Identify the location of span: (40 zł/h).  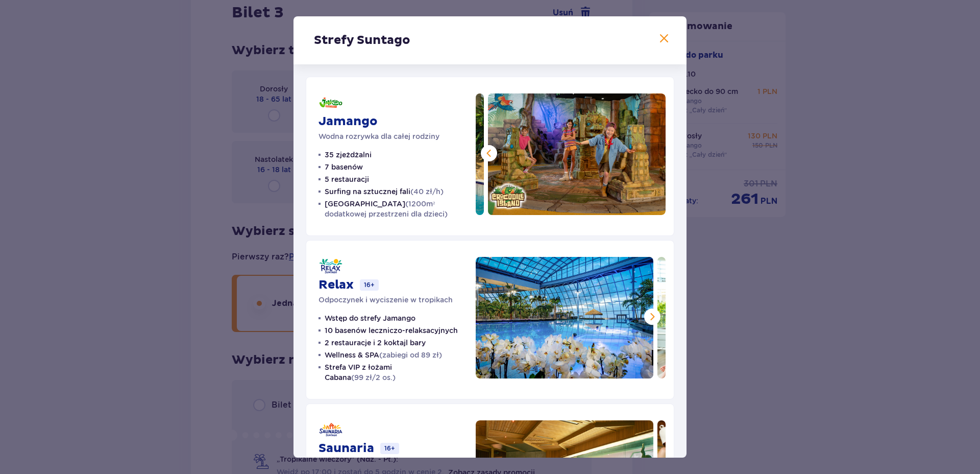
(426, 191).